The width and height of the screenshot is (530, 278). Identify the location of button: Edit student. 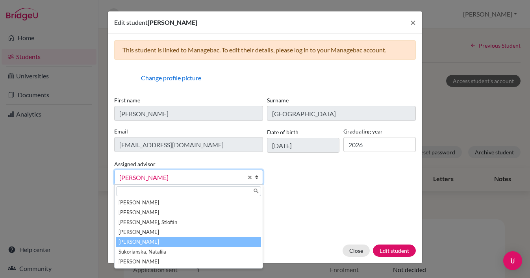
(394, 250).